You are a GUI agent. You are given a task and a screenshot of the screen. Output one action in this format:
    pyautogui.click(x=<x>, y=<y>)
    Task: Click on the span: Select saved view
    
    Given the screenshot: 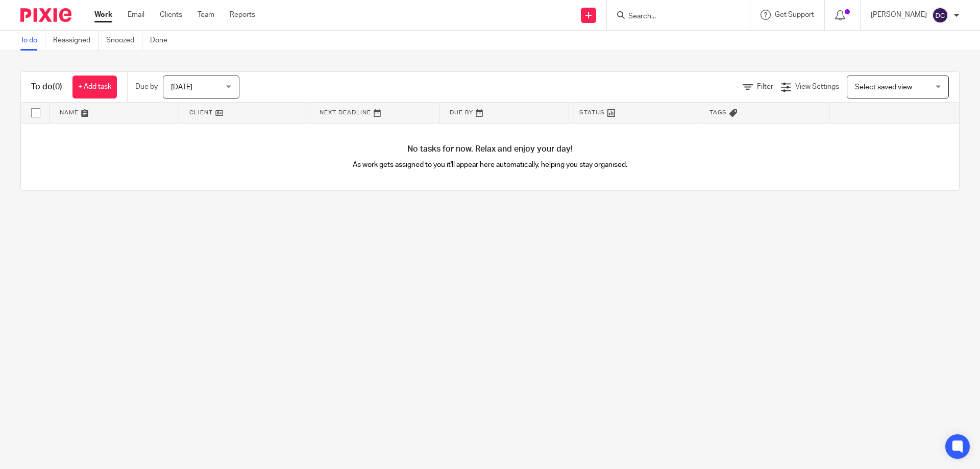 What is the action you would take?
    pyautogui.click(x=884, y=87)
    